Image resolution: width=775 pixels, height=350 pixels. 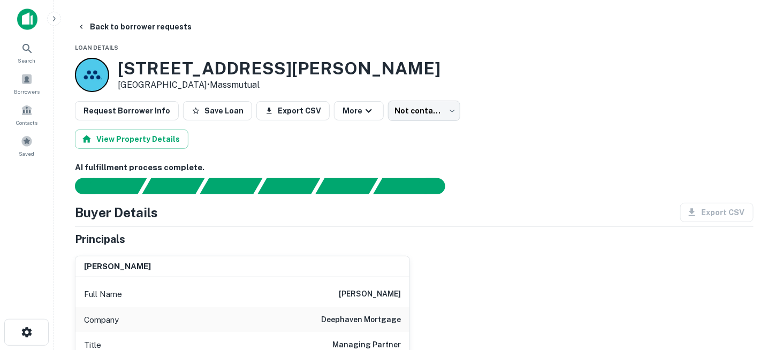 I want to click on a: Contacts, so click(x=27, y=115).